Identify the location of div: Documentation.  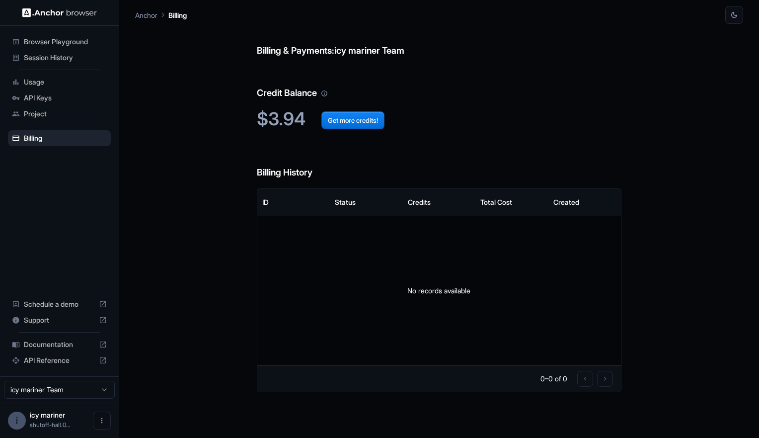
(59, 344).